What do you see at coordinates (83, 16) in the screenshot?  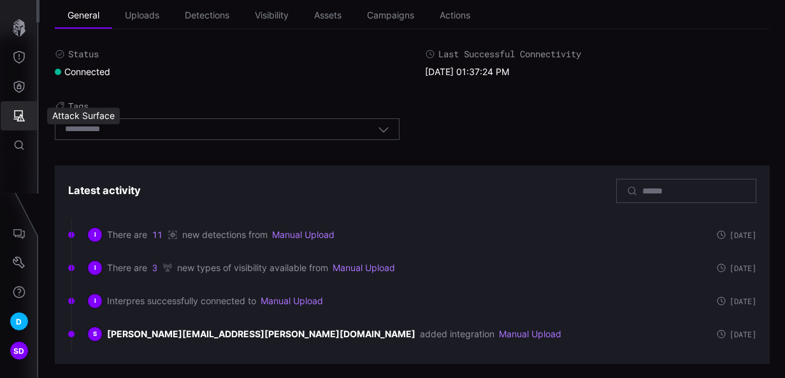 I see `li: General` at bounding box center [83, 16].